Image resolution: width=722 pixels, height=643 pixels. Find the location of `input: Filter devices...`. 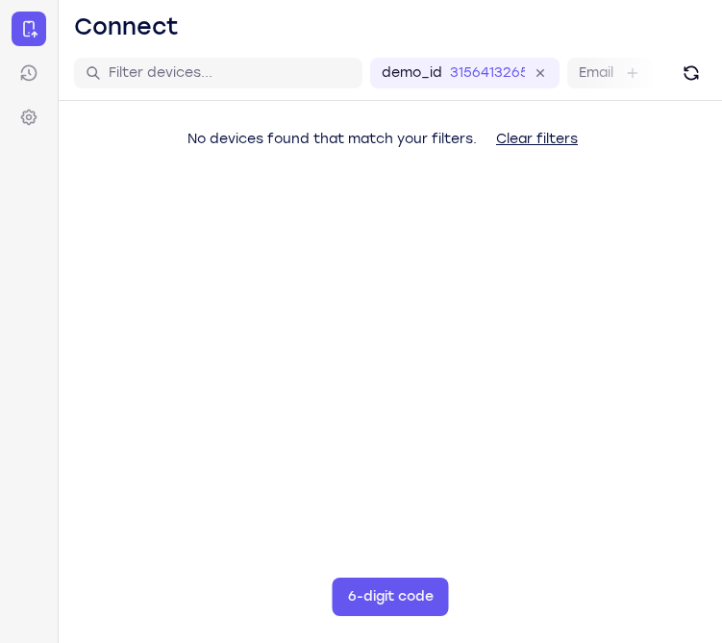

input: Filter devices... is located at coordinates (230, 73).